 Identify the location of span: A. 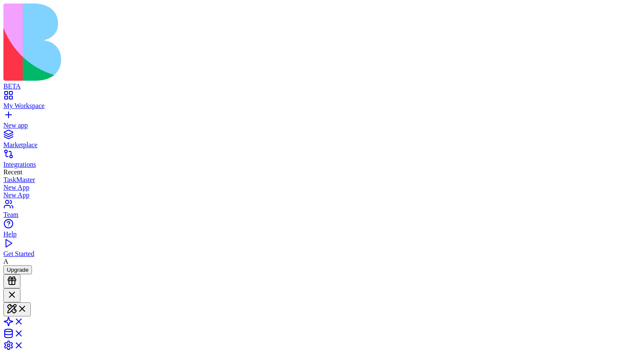
(6, 261).